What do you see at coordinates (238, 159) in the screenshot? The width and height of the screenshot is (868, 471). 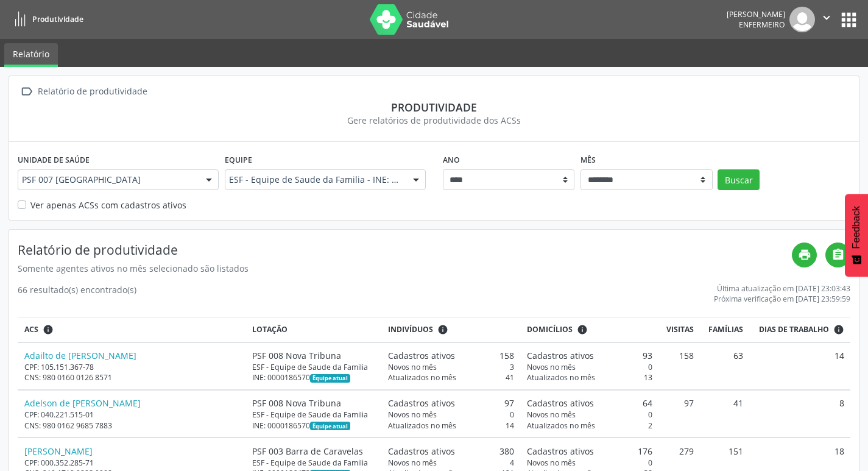 I see `label: Equipe` at bounding box center [238, 159].